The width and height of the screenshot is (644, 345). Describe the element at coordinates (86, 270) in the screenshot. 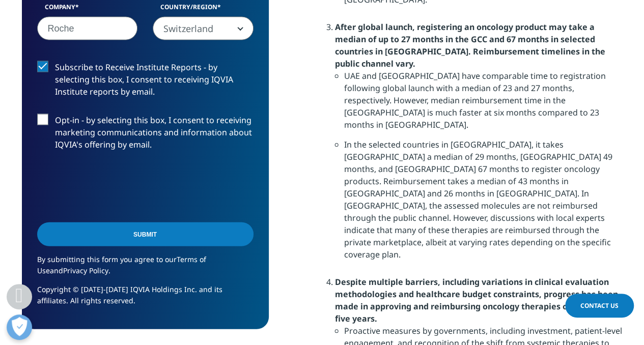

I see `a: Privacy Policy` at that location.